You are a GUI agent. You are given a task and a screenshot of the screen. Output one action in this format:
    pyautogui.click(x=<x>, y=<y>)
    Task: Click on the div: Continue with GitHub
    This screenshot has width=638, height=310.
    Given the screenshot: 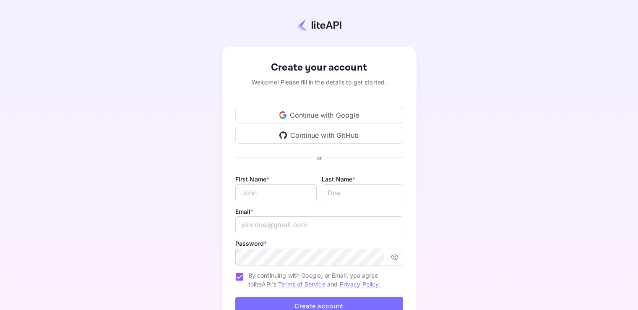 What is the action you would take?
    pyautogui.click(x=319, y=135)
    